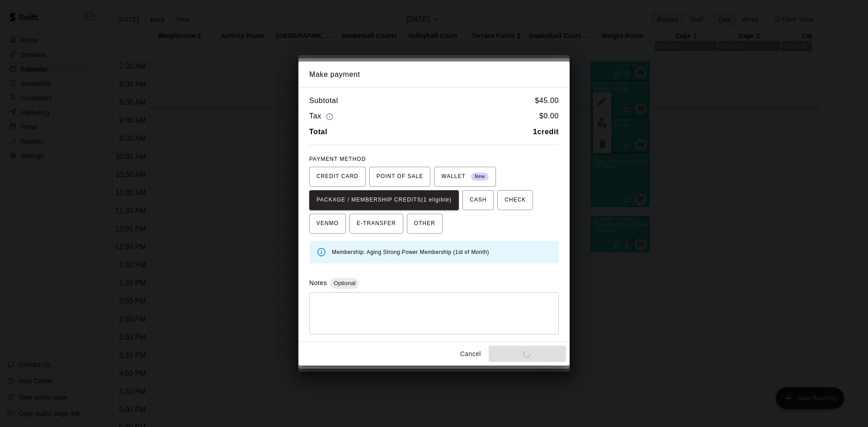 Image resolution: width=868 pixels, height=427 pixels. I want to click on span: CHECK, so click(515, 200).